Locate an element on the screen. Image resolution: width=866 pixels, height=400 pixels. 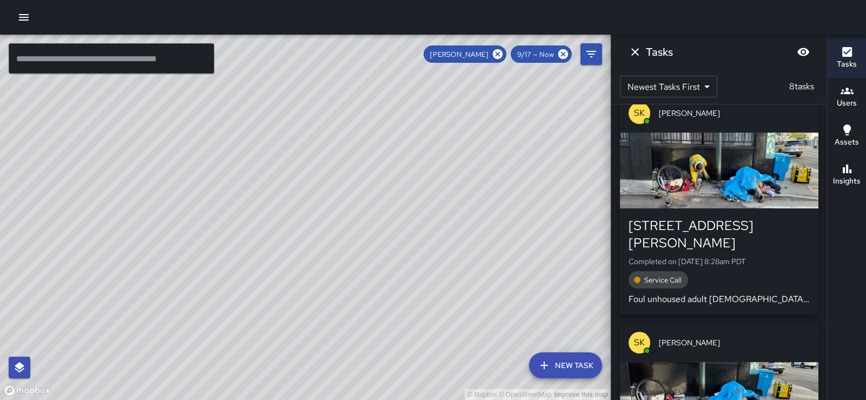
button: Assets is located at coordinates (847, 136).